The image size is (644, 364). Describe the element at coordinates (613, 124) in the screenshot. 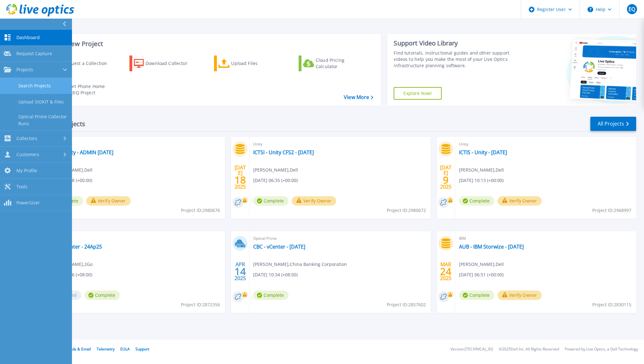

I see `a: All Projects` at that location.